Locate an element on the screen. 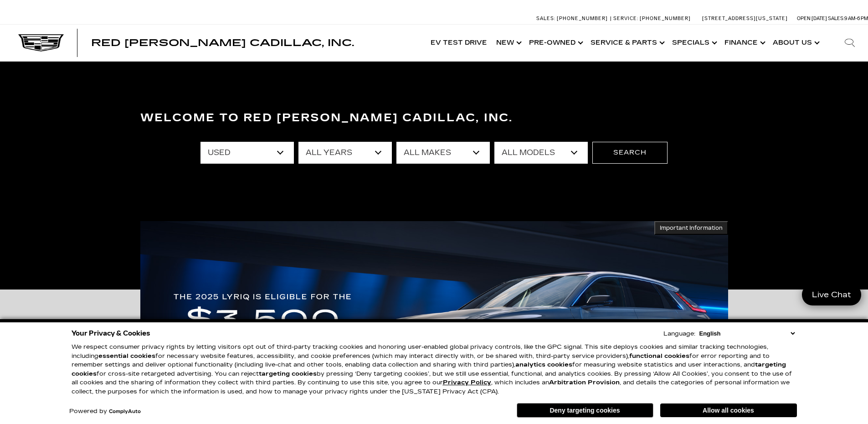  button: Deny targeting cookies is located at coordinates (585, 410).